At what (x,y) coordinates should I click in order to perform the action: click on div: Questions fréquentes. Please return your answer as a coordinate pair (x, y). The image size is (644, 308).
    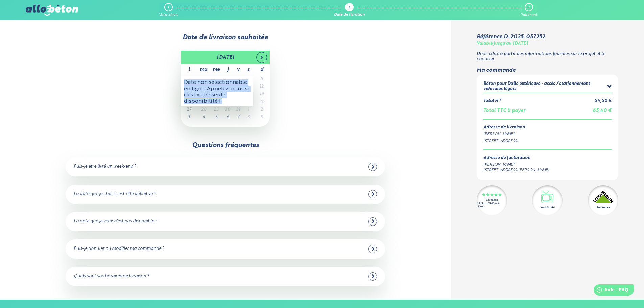
    Looking at the image, I should click on (226, 145).